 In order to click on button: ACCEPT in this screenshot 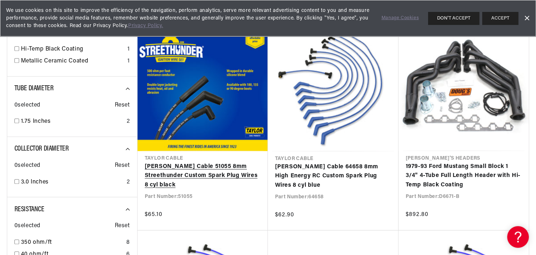, I will do `click(500, 18)`.